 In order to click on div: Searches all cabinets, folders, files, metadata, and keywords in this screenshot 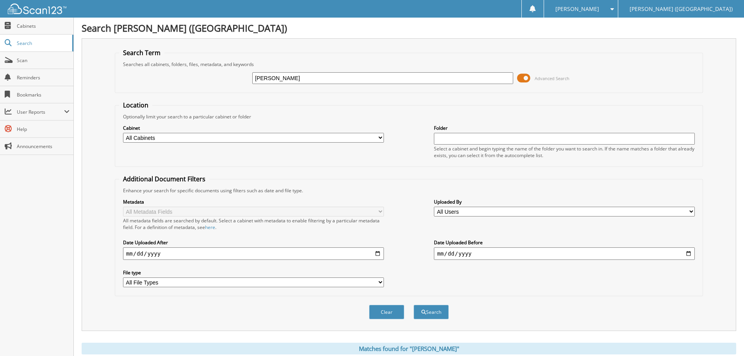, I will do `click(409, 64)`.